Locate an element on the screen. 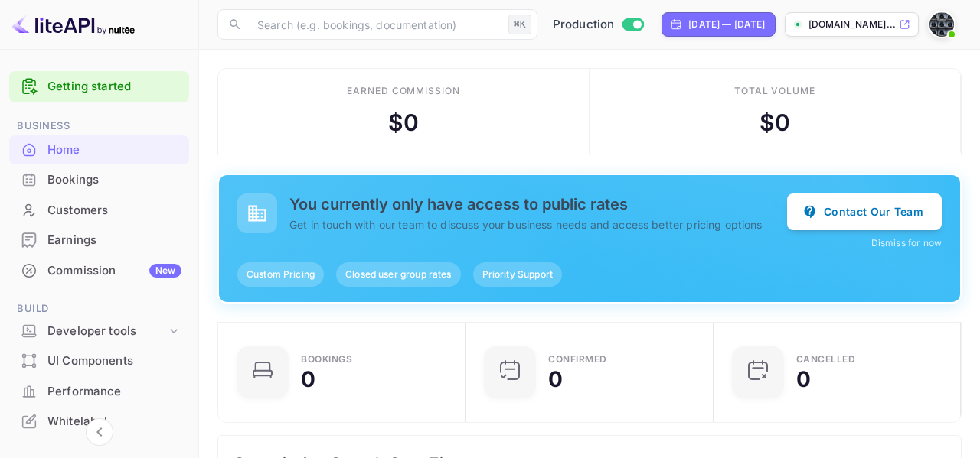 This screenshot has width=980, height=458. div: Confirmed is located at coordinates (578, 360).